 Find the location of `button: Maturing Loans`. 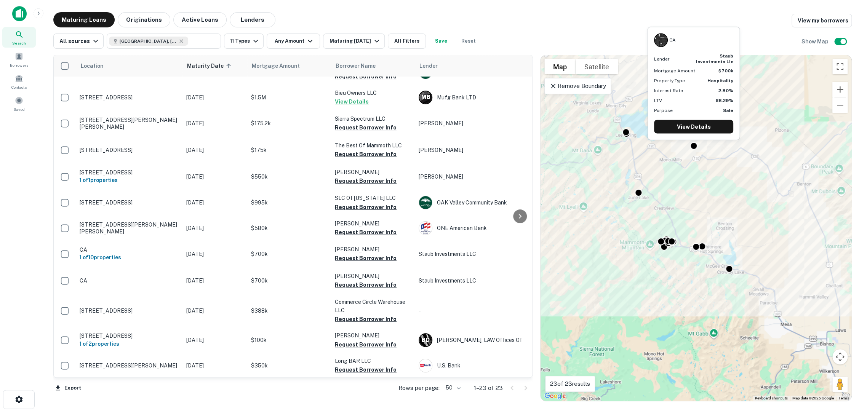

button: Maturing Loans is located at coordinates (84, 20).